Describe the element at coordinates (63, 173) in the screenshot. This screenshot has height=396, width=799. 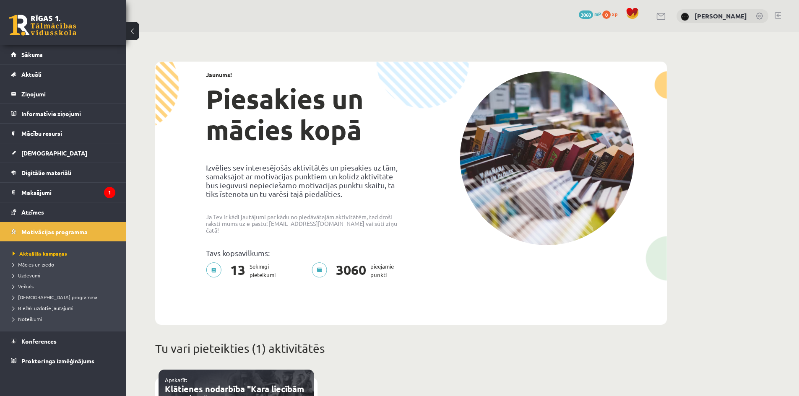
I see `a: Digitālie materiāli` at that location.